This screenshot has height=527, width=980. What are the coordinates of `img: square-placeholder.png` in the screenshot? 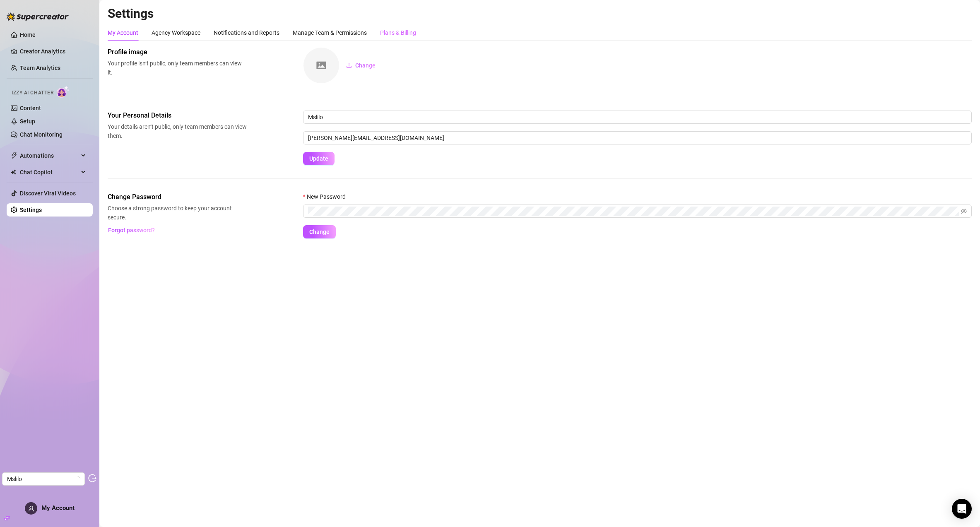 It's located at (321, 65).